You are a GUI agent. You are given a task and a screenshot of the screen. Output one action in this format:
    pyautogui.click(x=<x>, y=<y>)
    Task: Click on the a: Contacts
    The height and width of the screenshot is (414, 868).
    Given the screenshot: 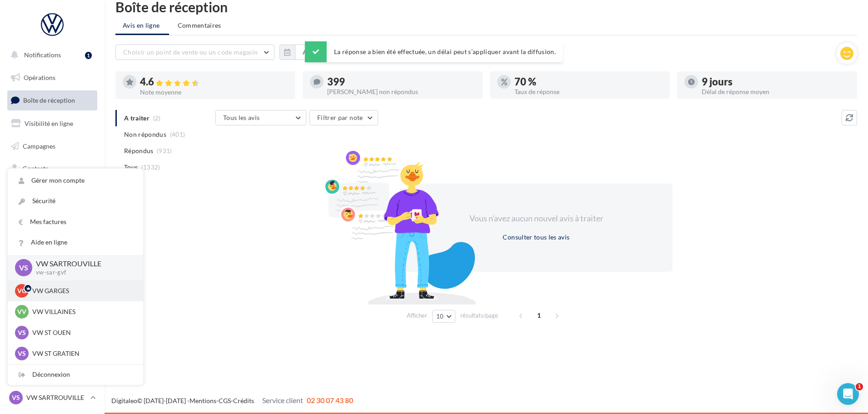 What is the action you would take?
    pyautogui.click(x=52, y=169)
    